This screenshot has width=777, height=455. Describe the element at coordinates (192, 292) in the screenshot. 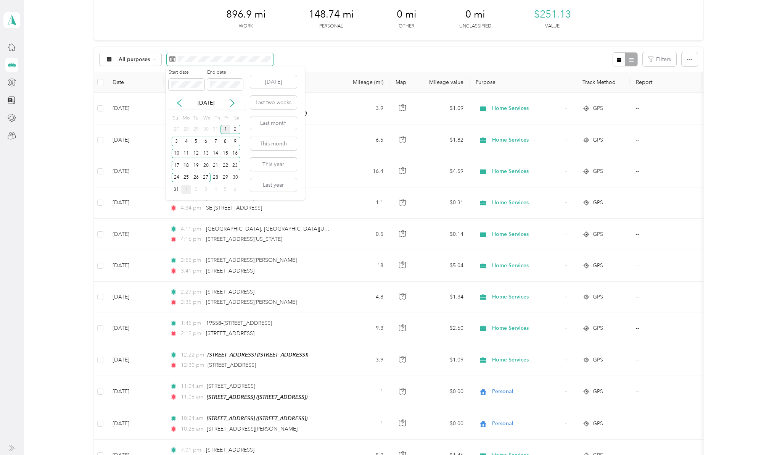

I see `span: 2:27 pm` at that location.